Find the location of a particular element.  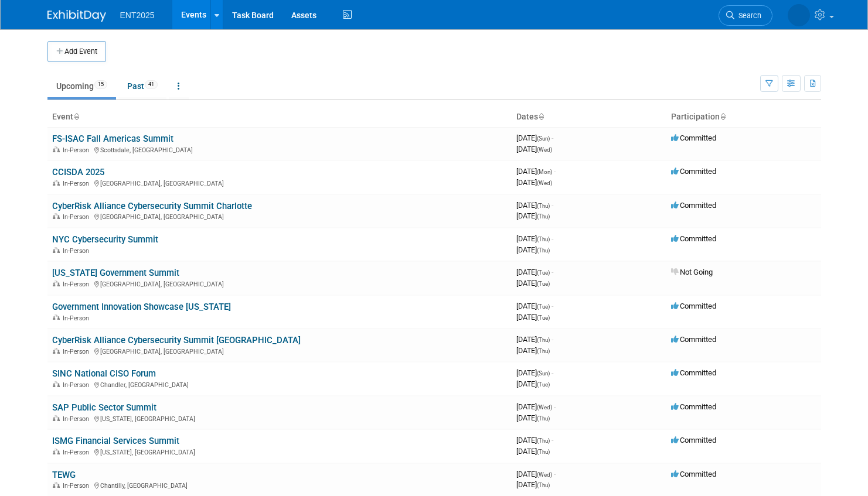

a: ISMG Financial Services Summit is located at coordinates (116, 441).